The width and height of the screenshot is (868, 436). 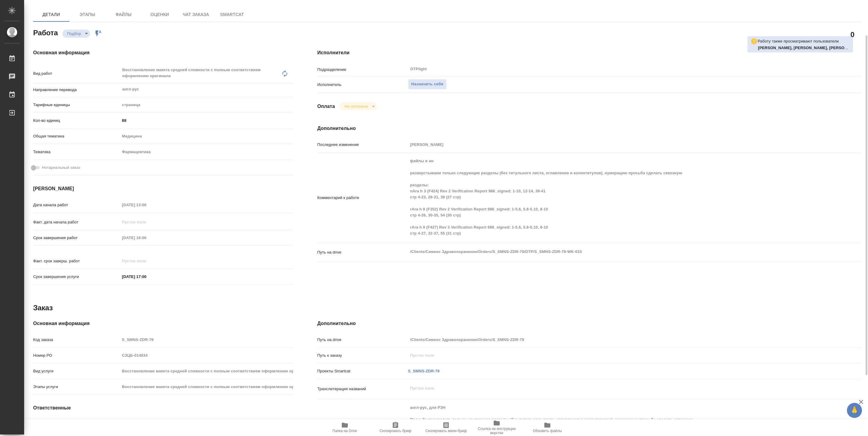 I want to click on p: Направление перевода, so click(x=77, y=90).